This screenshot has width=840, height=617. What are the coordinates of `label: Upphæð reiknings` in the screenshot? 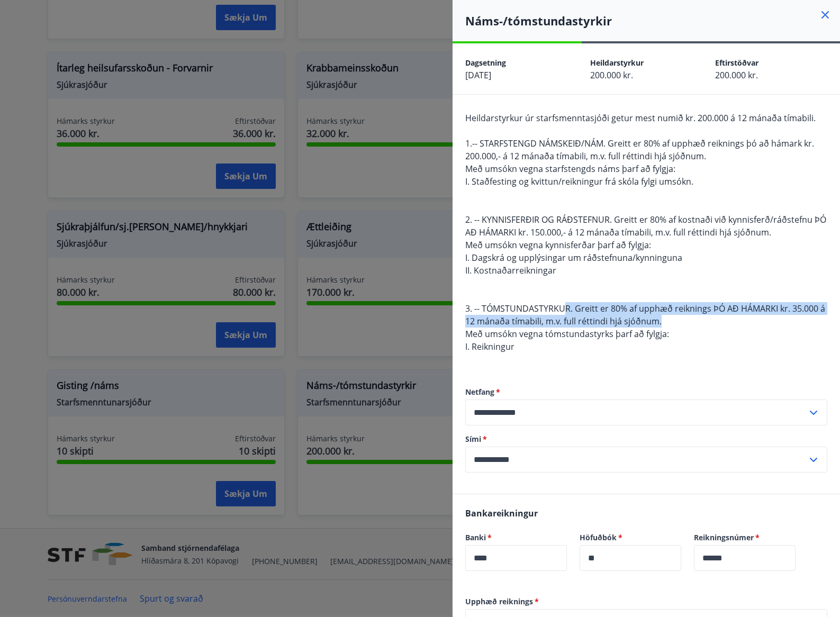 It's located at (646, 601).